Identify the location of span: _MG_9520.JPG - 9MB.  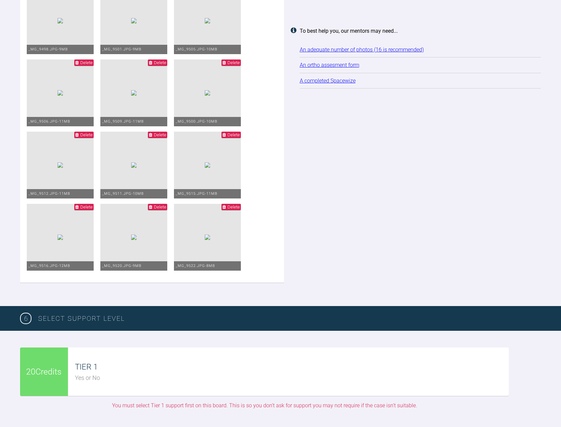
(122, 266).